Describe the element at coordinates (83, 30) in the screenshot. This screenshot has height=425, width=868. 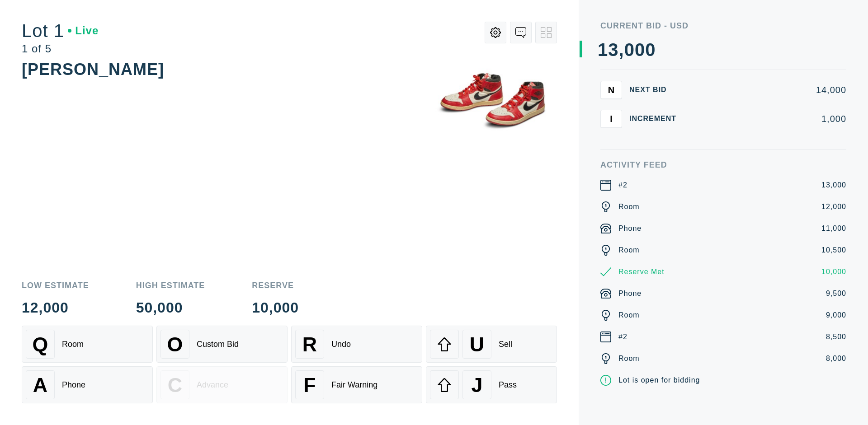
I see `div: Live` at that location.